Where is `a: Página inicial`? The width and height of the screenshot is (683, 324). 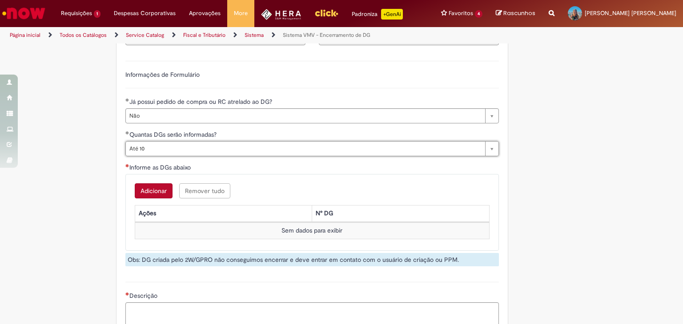 a: Página inicial is located at coordinates (25, 35).